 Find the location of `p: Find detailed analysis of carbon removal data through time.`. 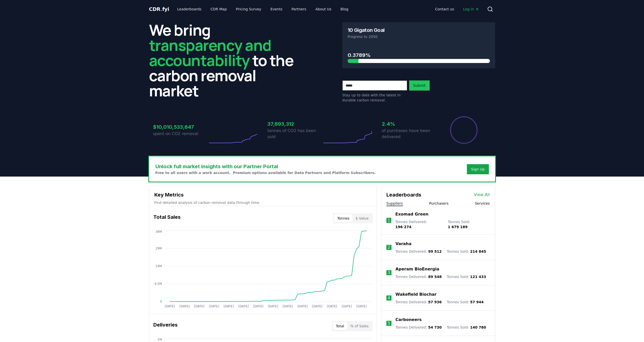

p: Find detailed analysis of carbon removal data through time. is located at coordinates (263, 203).